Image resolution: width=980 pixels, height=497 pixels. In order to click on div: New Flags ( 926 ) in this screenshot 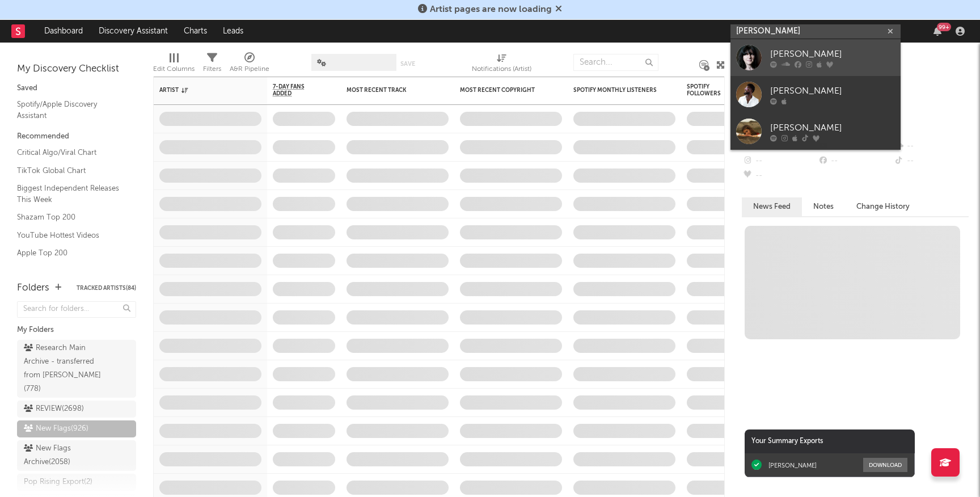, I will do `click(56, 429)`.